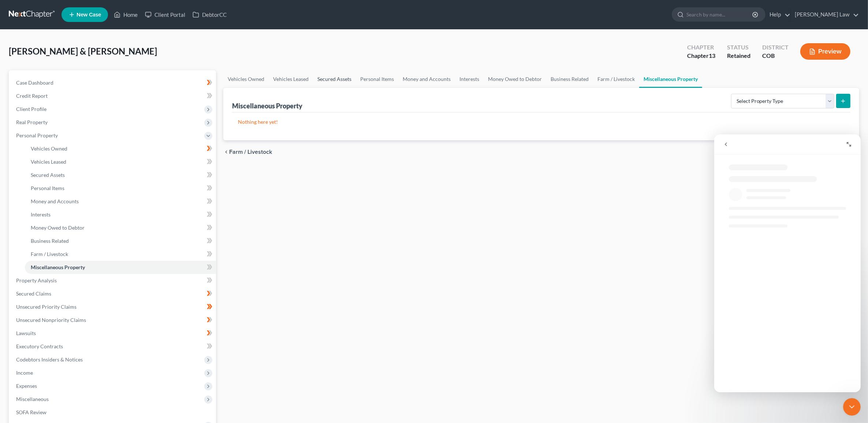 This screenshot has height=423, width=868. What do you see at coordinates (36, 280) in the screenshot?
I see `span: Property Analysis` at bounding box center [36, 280].